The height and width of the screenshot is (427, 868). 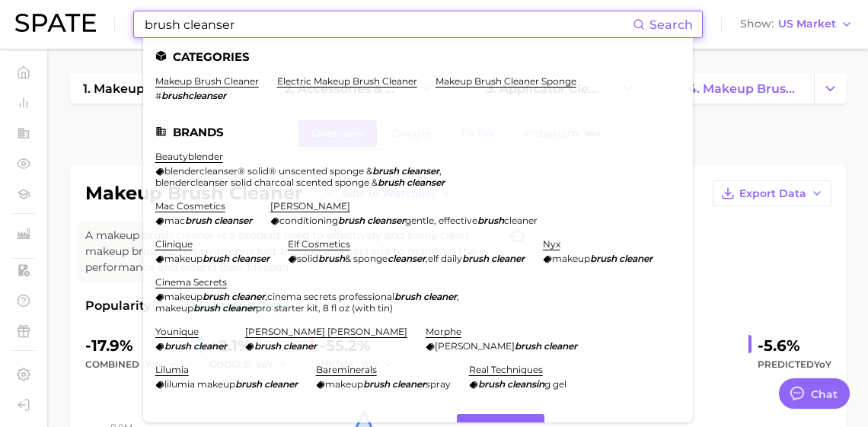 I want to click on a: 1. makeup, so click(x=139, y=88).